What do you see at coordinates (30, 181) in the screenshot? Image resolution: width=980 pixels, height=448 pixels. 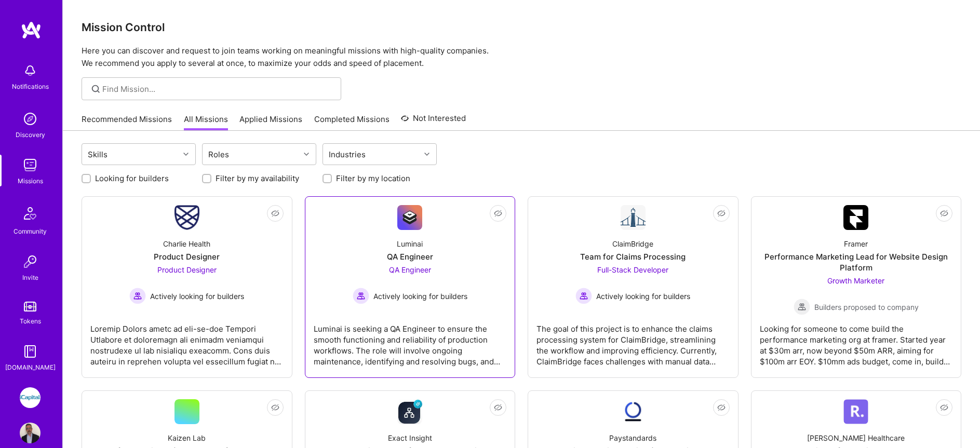 I see `div: Missions` at bounding box center [30, 181].